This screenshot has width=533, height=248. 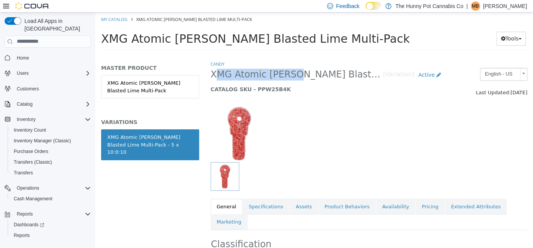 I want to click on h2: Classification, so click(x=273, y=231).